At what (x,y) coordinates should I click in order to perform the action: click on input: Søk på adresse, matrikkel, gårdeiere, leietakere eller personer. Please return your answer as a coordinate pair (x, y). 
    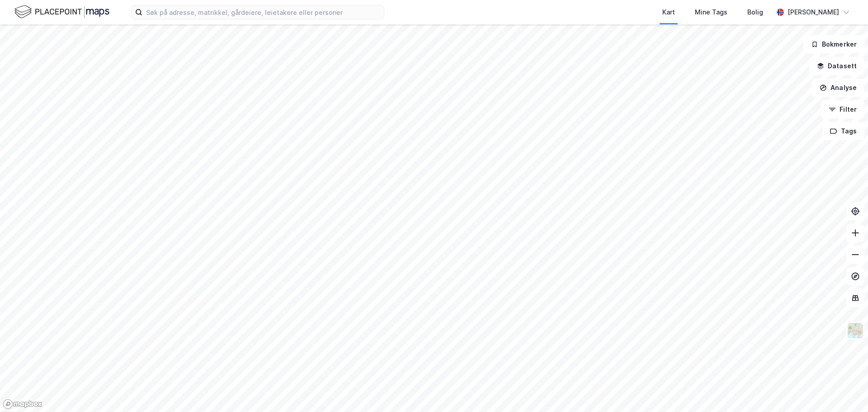
    Looking at the image, I should click on (263, 12).